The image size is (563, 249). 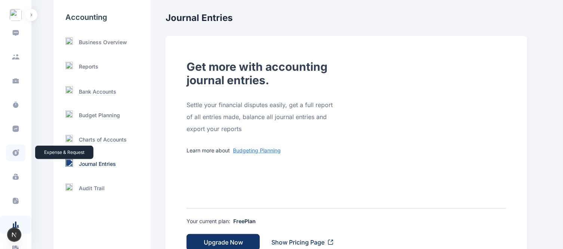 What do you see at coordinates (102, 42) in the screenshot?
I see `a: Business Overview` at bounding box center [102, 42].